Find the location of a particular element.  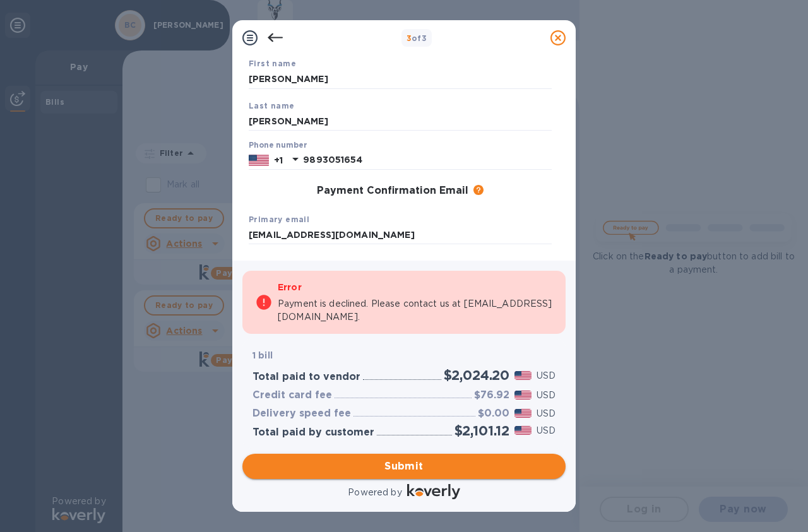

input: Enter your last name is located at coordinates (400, 121).